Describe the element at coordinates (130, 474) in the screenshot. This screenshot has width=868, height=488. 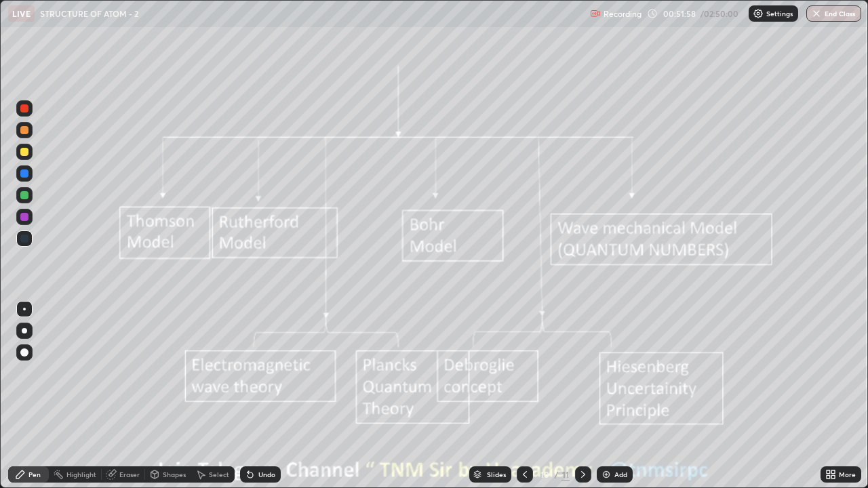
I see `div: Eraser` at that location.